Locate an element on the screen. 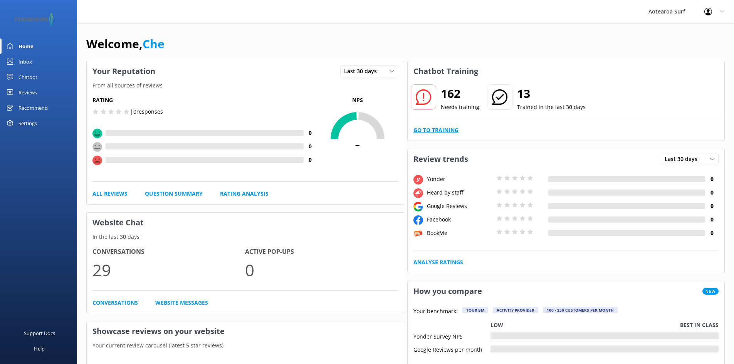 Image resolution: width=734 pixels, height=364 pixels. p: Your benchmark: is located at coordinates (435, 312).